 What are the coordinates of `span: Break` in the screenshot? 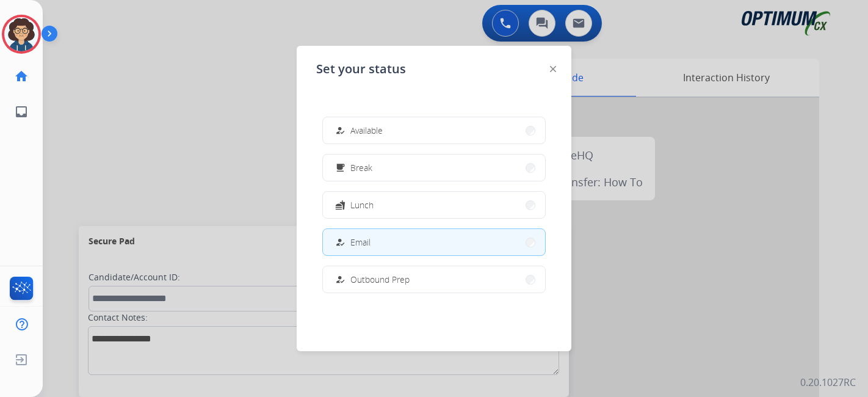 It's located at (362, 168).